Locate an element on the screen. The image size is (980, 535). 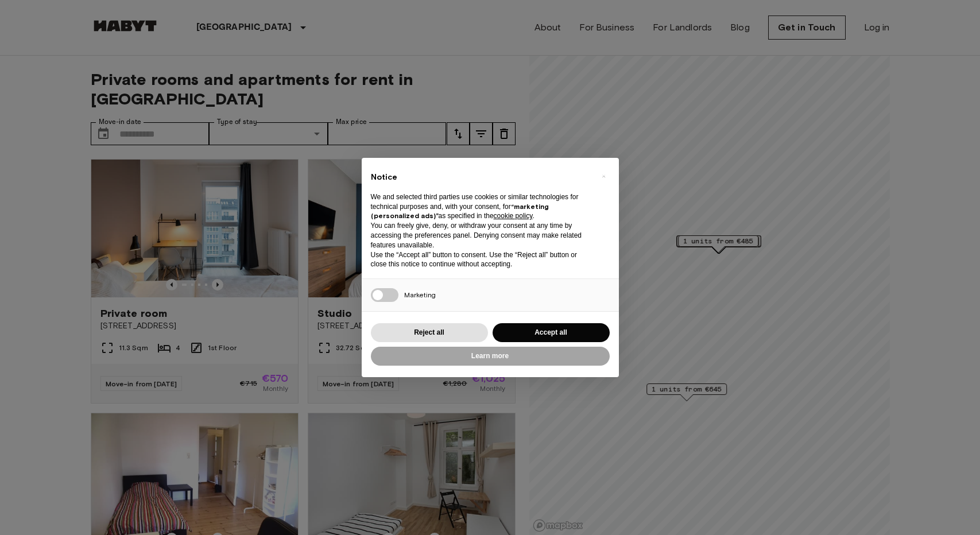
button: Reject all is located at coordinates (430, 333).